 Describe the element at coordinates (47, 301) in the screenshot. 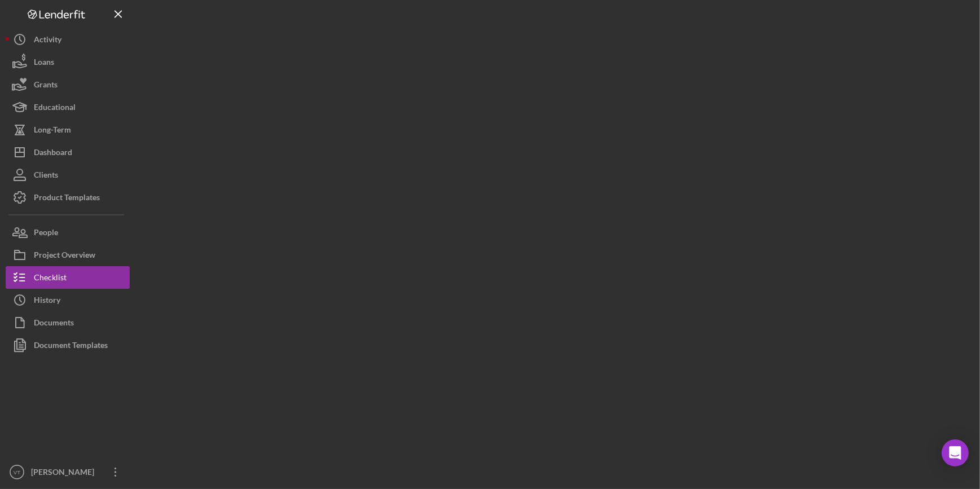

I see `div: History` at that location.